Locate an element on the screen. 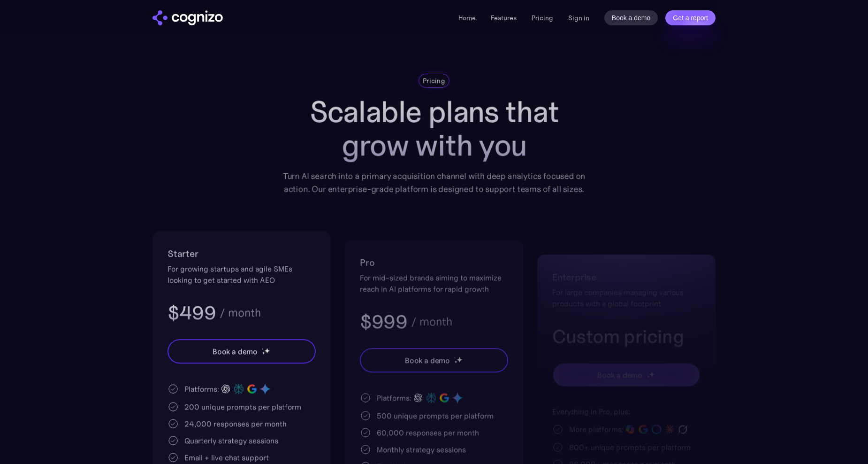 This screenshot has width=868, height=464. div: 60,000 responses per month is located at coordinates (428, 433).